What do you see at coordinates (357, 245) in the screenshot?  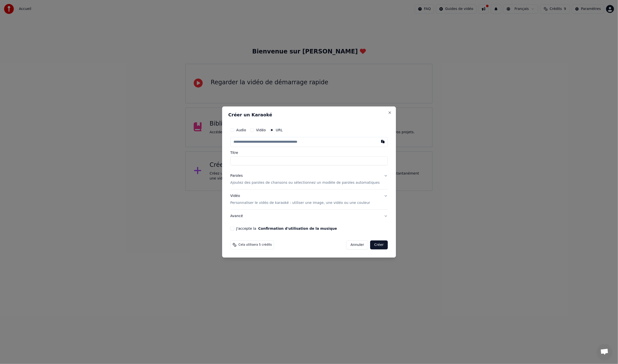 I see `button: Annuler` at bounding box center [357, 245].